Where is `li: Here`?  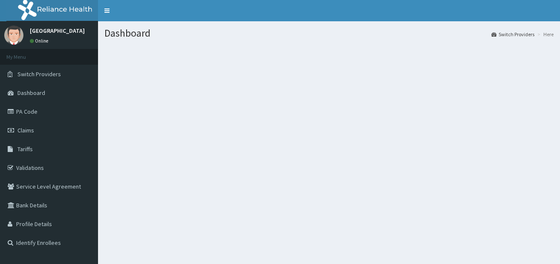
li: Here is located at coordinates (545, 34).